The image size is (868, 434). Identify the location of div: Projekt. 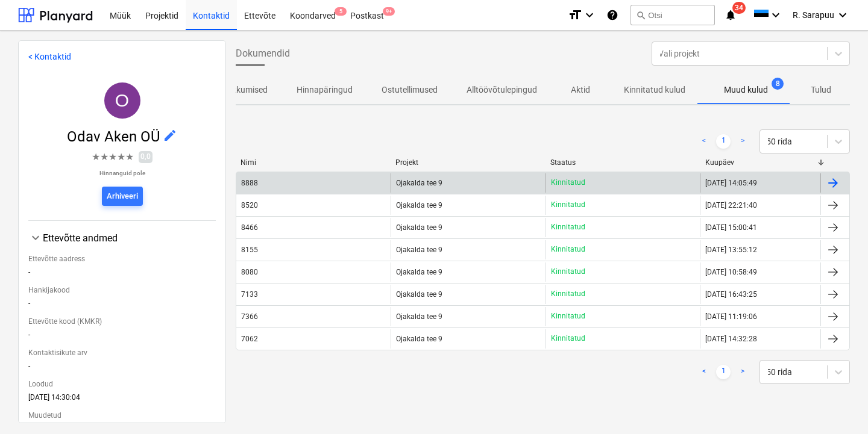
(468, 163).